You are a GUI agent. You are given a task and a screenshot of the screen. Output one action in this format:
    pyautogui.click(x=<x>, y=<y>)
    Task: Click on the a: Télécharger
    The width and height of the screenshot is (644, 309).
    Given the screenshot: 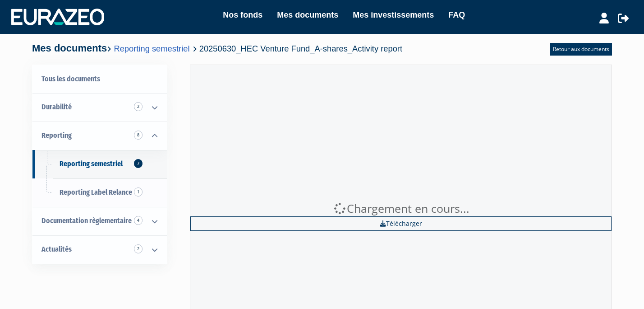 What is the action you would take?
    pyautogui.click(x=401, y=223)
    